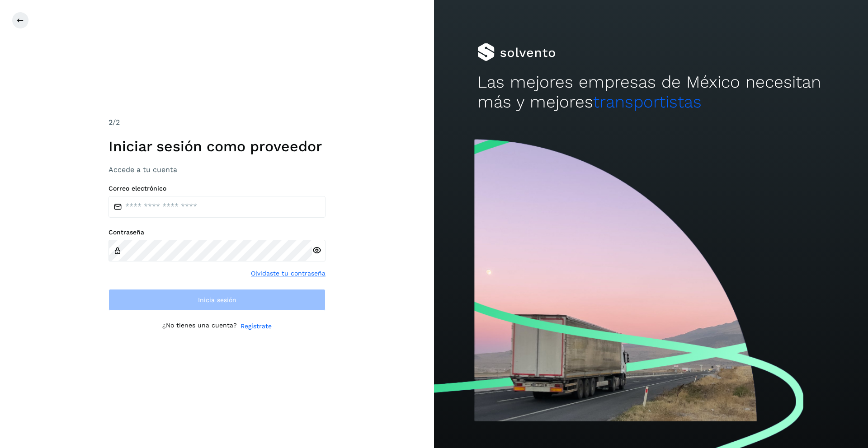 The height and width of the screenshot is (448, 868). I want to click on h3: Accede a tu cuenta, so click(217, 169).